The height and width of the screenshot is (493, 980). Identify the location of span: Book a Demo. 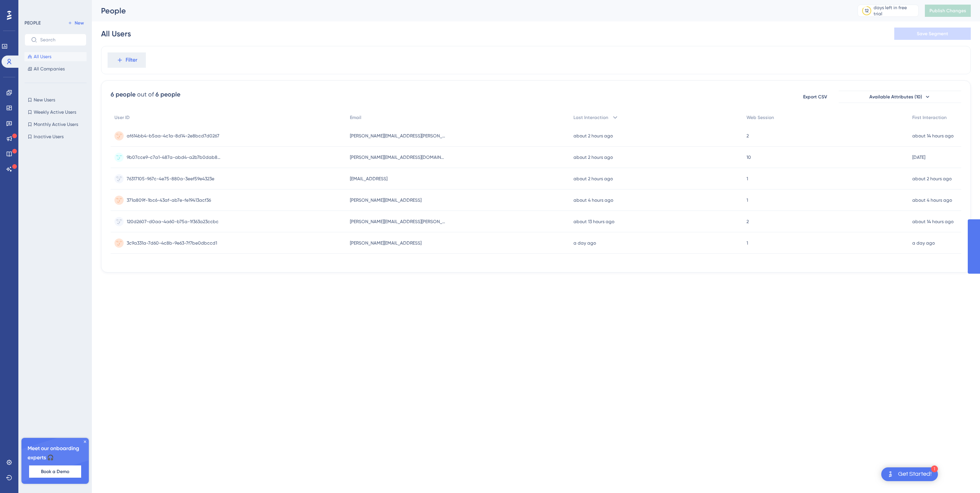
(55, 472).